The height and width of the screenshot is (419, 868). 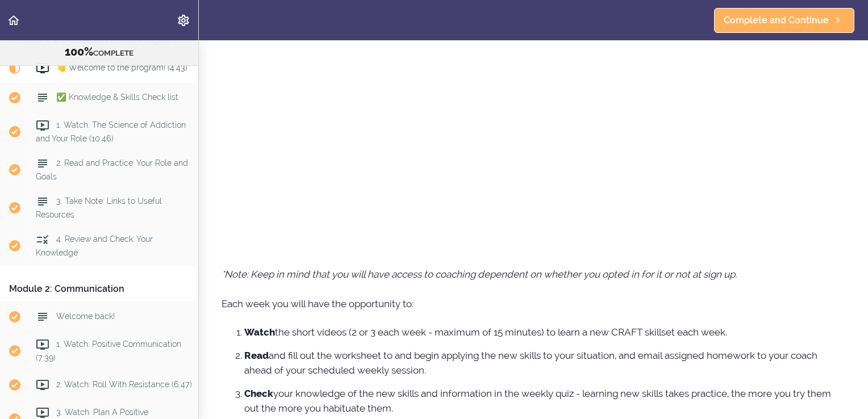 What do you see at coordinates (533, 304) in the screenshot?
I see `p: Each week you will have the opportunity to:` at bounding box center [533, 304].